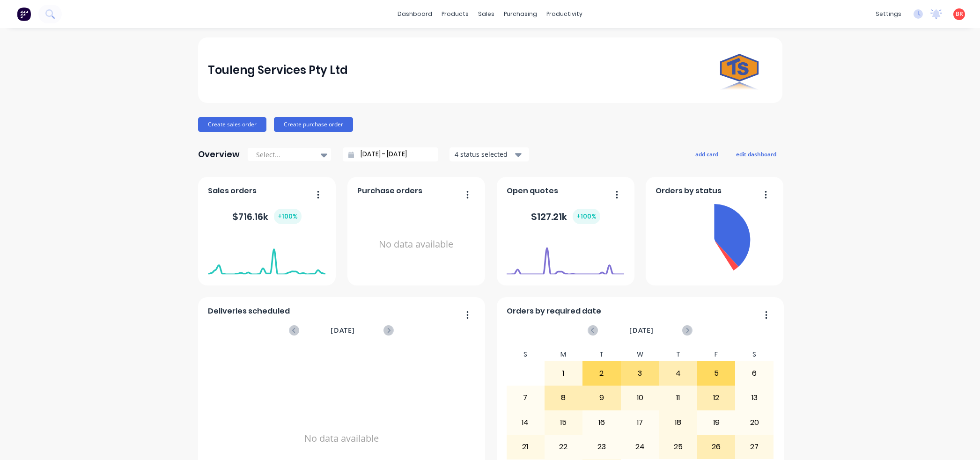 This screenshot has height=460, width=980. I want to click on div: 12, so click(716, 397).